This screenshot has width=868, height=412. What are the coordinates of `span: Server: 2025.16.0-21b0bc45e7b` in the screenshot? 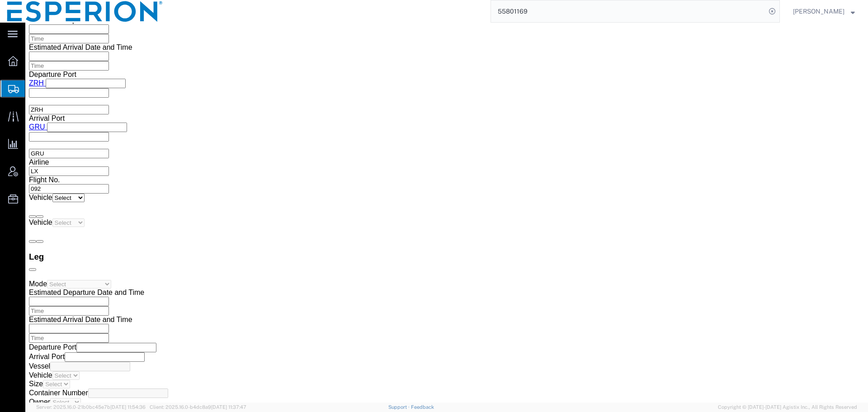 It's located at (91, 407).